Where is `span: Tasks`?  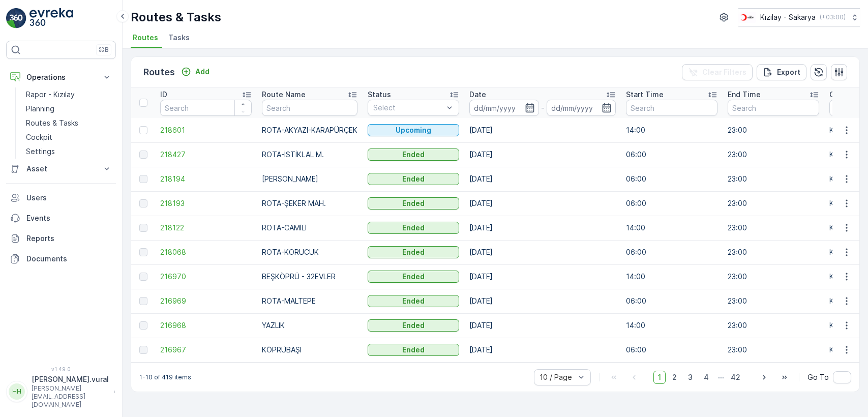 span: Tasks is located at coordinates (179, 38).